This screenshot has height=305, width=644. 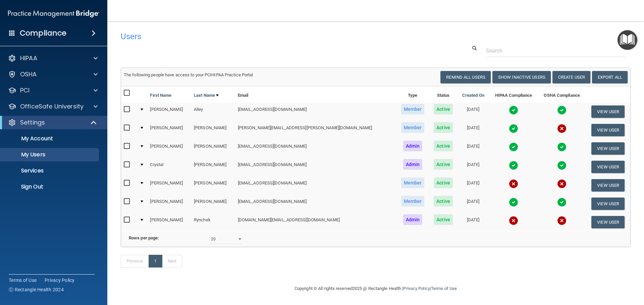 I want to click on a: OSHA, so click(x=53, y=75).